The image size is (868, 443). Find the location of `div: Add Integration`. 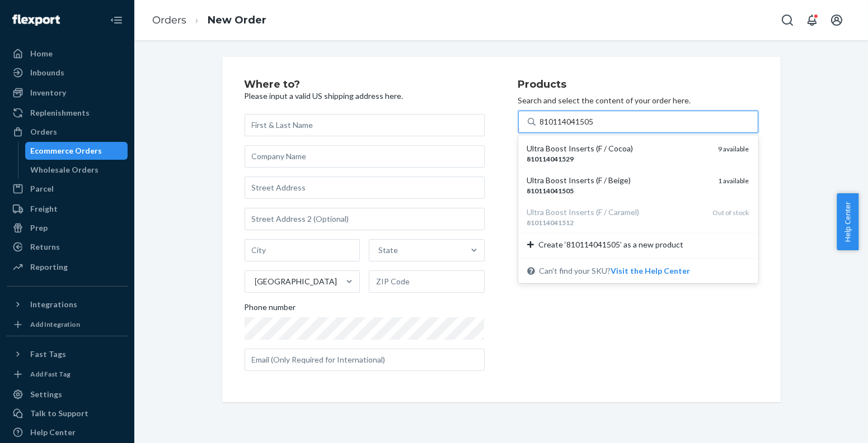

div: Add Integration is located at coordinates (55, 324).